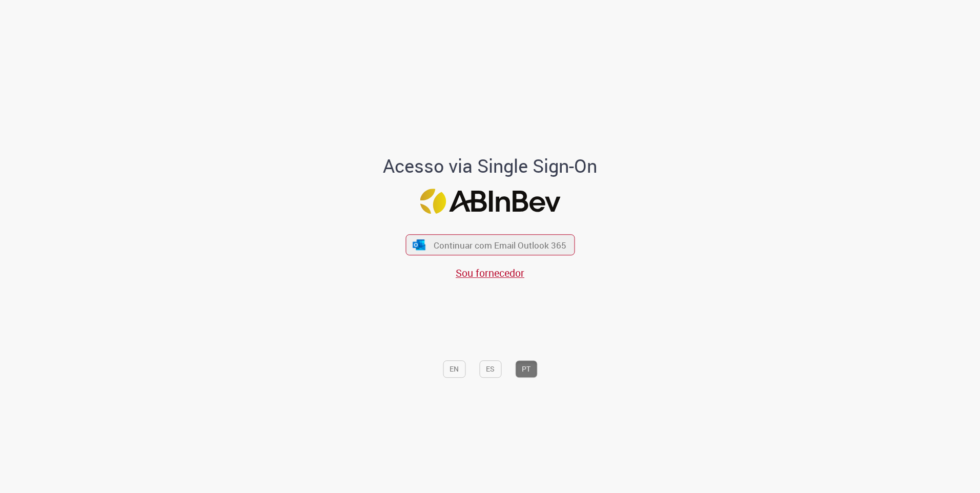 The width and height of the screenshot is (980, 493). Describe the element at coordinates (490, 369) in the screenshot. I see `button: ES` at that location.